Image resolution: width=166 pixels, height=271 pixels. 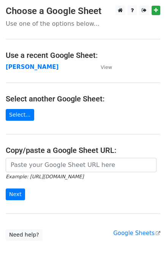 What do you see at coordinates (83, 150) in the screenshot?
I see `h4: Copy/paste a Google Sheet URL:` at bounding box center [83, 150].